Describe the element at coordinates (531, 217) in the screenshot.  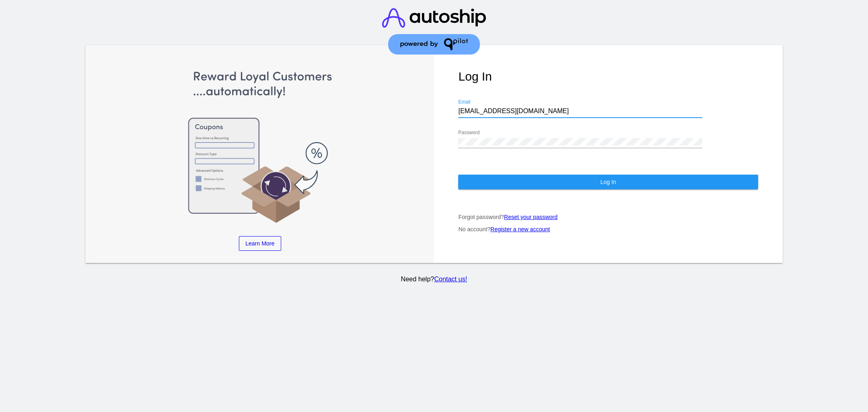
I see `a: Reset your password` at that location.